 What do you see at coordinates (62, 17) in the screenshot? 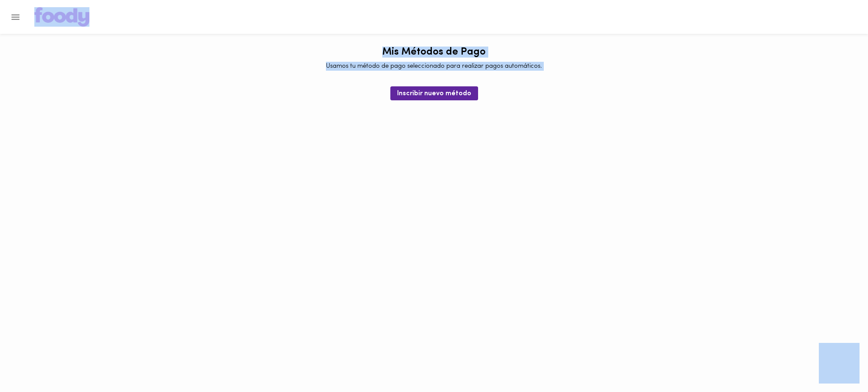
I see `img: logo.png` at bounding box center [62, 17].